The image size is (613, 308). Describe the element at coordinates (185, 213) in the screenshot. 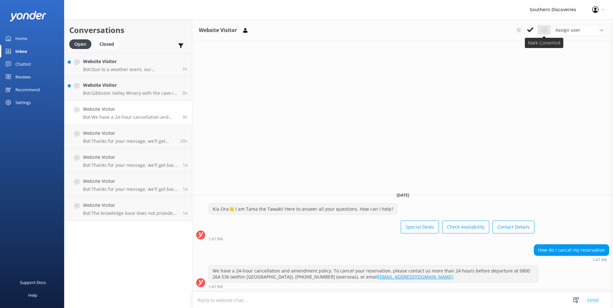

I see `span: Sep 22 2025 08:43pm (UTC +12:00) Pacific/Auckland` at that location.